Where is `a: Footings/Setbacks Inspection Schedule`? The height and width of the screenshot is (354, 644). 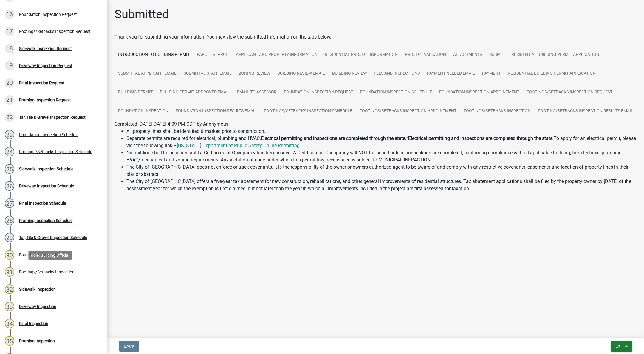
a: Footings/Setbacks Inspection Schedule is located at coordinates (308, 111).